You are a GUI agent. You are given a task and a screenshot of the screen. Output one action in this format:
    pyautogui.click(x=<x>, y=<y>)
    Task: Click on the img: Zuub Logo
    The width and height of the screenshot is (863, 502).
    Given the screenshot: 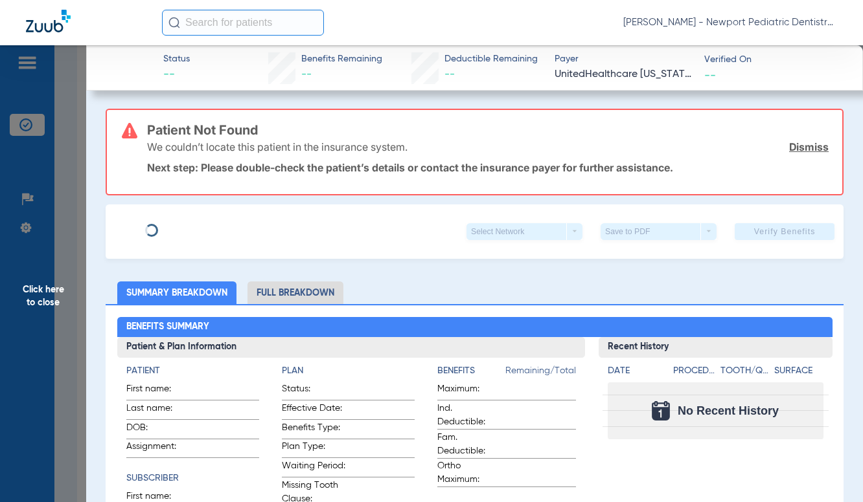 What is the action you would take?
    pyautogui.click(x=48, y=21)
    